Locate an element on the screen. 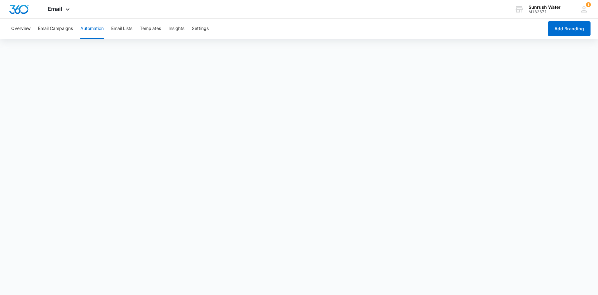  div: notifications count is located at coordinates (589, 5).